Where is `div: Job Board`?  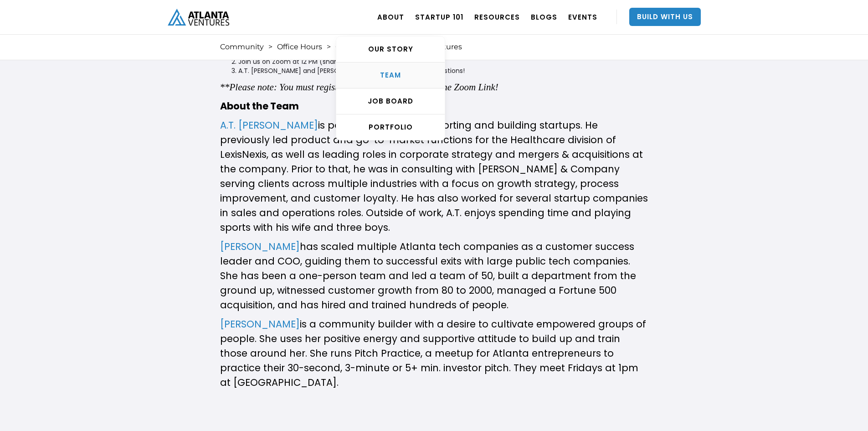 div: Job Board is located at coordinates (390, 101).